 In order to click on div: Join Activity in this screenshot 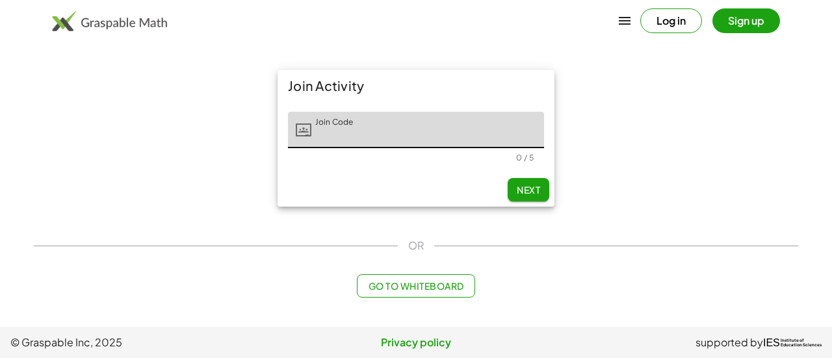, I will do `click(416, 86)`.